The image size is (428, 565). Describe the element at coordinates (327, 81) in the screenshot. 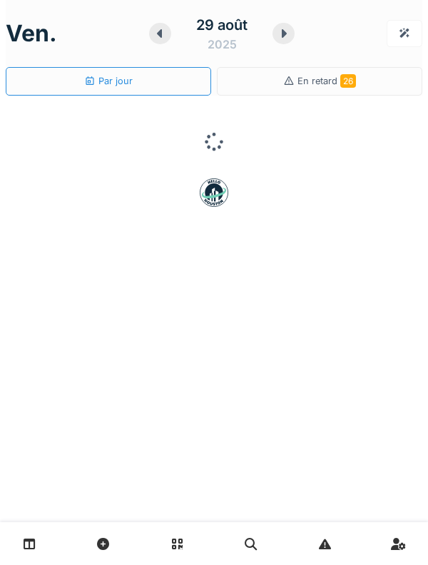

I see `span: En retard` at that location.